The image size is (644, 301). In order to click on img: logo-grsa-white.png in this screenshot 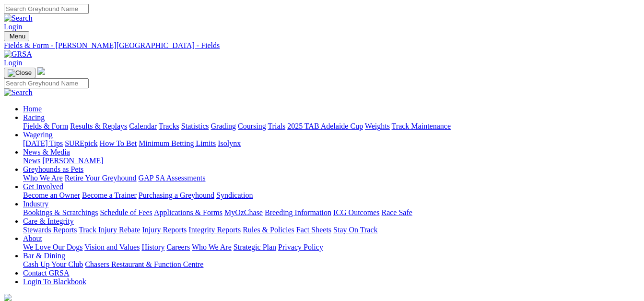, I will do `click(41, 71)`.